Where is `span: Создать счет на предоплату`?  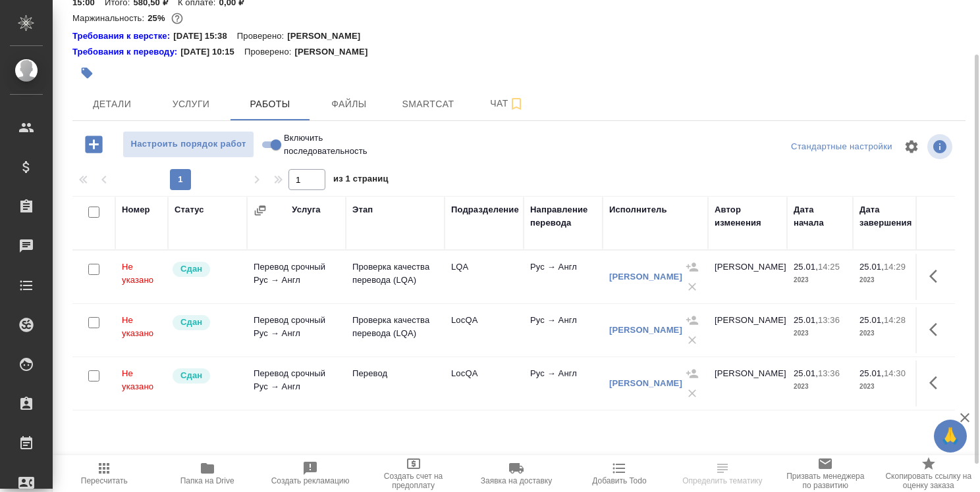 span: Создать счет на предоплату is located at coordinates (413, 481).